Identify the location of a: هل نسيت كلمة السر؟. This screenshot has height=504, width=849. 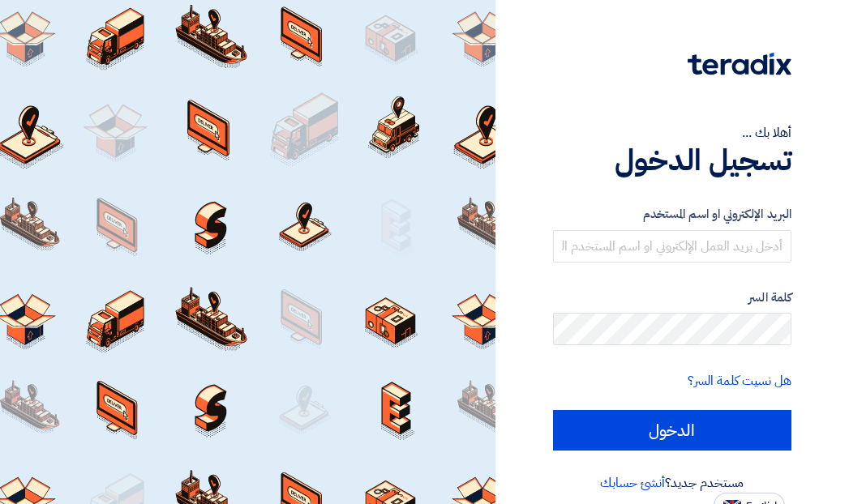
(739, 381).